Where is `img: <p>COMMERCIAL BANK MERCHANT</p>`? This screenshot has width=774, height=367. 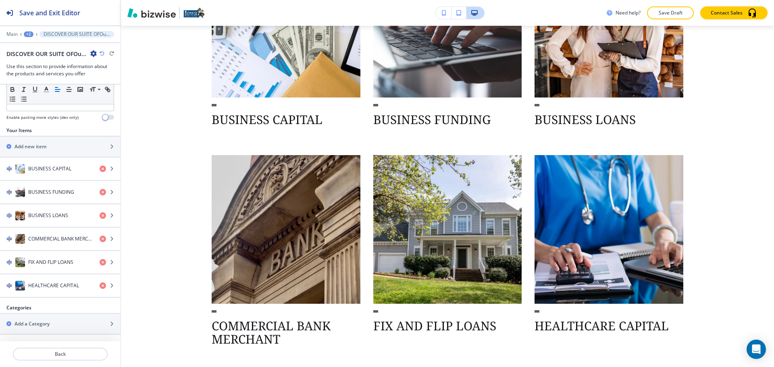 img: <p>COMMERCIAL BANK MERCHANT</p> is located at coordinates (286, 230).